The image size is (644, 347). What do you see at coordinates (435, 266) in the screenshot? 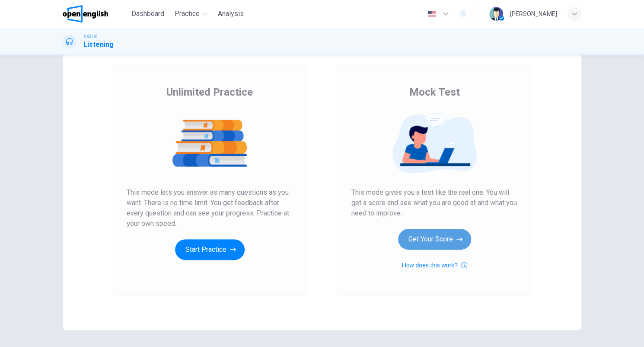
I see `button: How does this work?` at bounding box center [435, 266].